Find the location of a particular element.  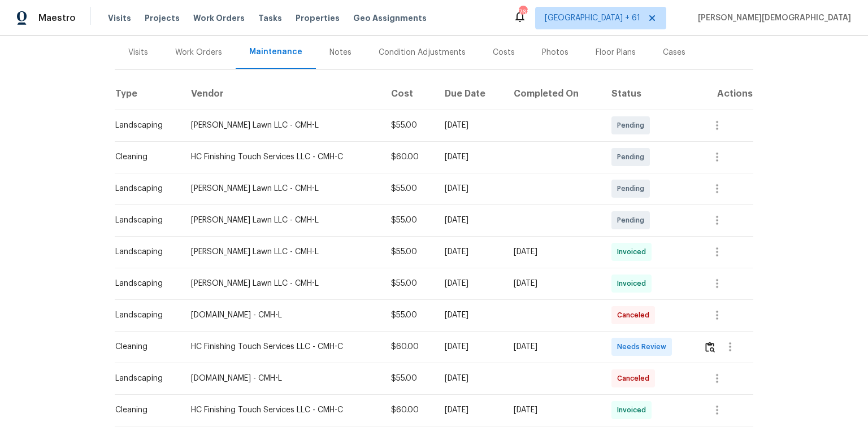

span: Projects is located at coordinates (162, 18).